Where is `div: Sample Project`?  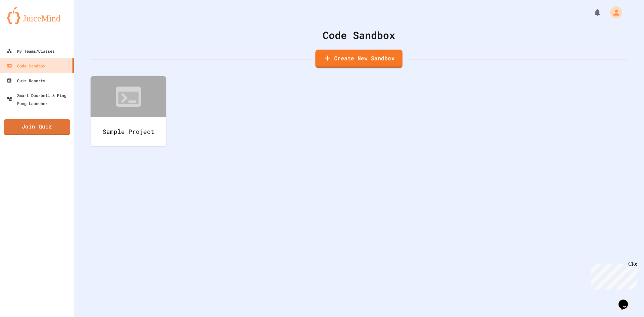
div: Sample Project is located at coordinates (128, 132).